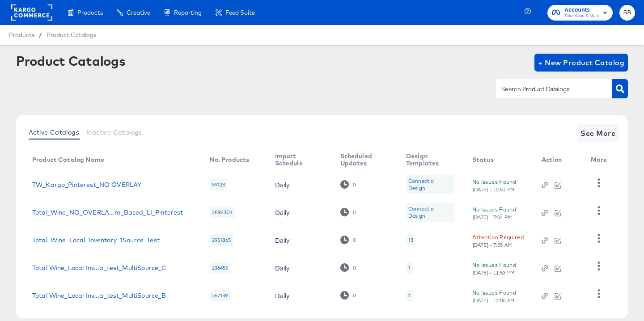  What do you see at coordinates (68, 159) in the screenshot?
I see `div: Product Catalog Name` at bounding box center [68, 159].